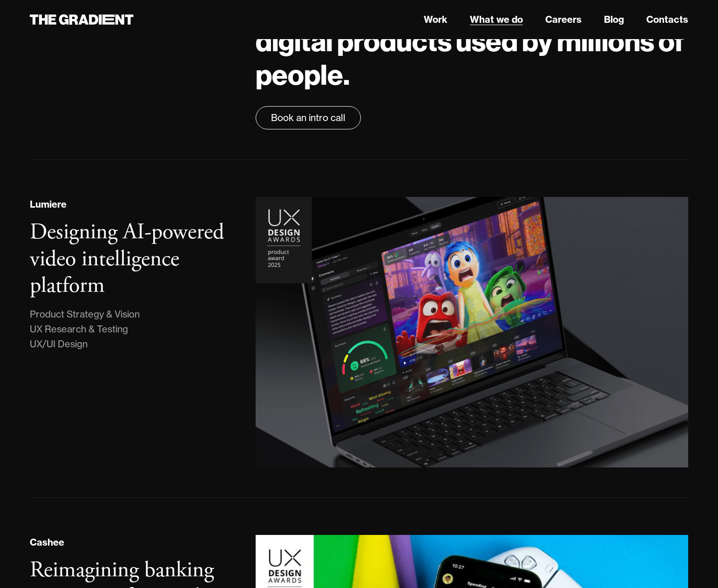 This screenshot has width=718, height=588. Describe the element at coordinates (436, 20) in the screenshot. I see `a: Work` at that location.